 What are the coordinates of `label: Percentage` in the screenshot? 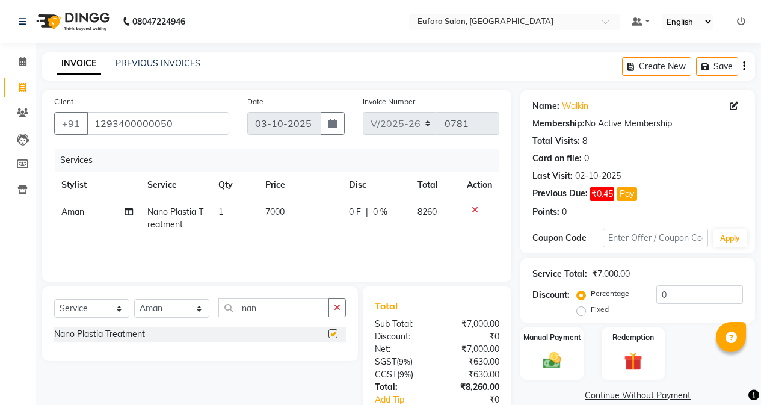 It's located at (610, 293).